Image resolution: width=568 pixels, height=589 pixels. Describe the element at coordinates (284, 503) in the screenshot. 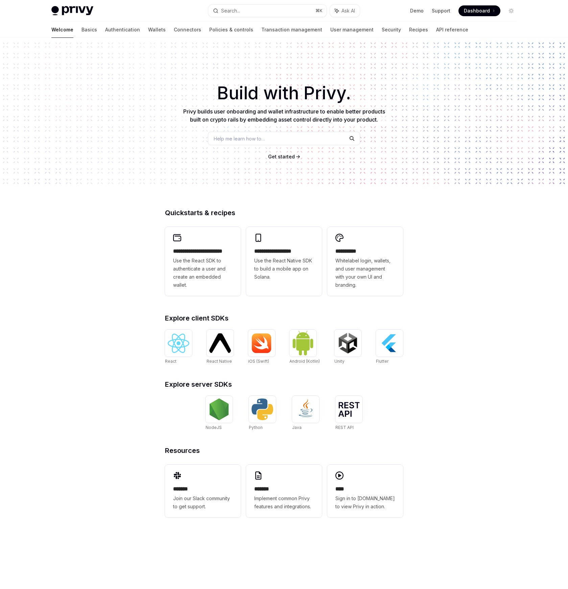

I see `span: Implement common Privy features and integrations.` at that location.